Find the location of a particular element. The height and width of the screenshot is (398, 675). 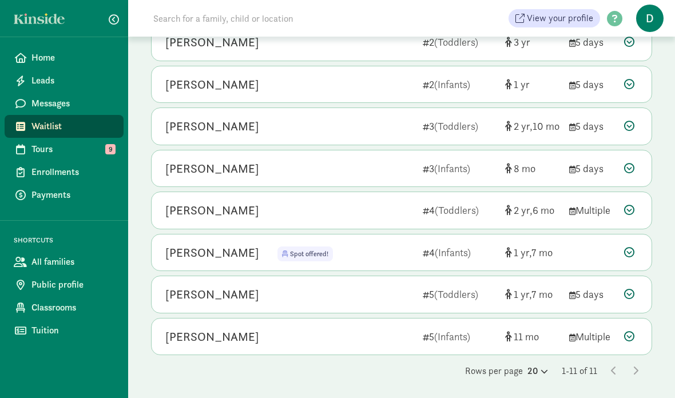

div: Ayceon Thomas is located at coordinates (212, 295).